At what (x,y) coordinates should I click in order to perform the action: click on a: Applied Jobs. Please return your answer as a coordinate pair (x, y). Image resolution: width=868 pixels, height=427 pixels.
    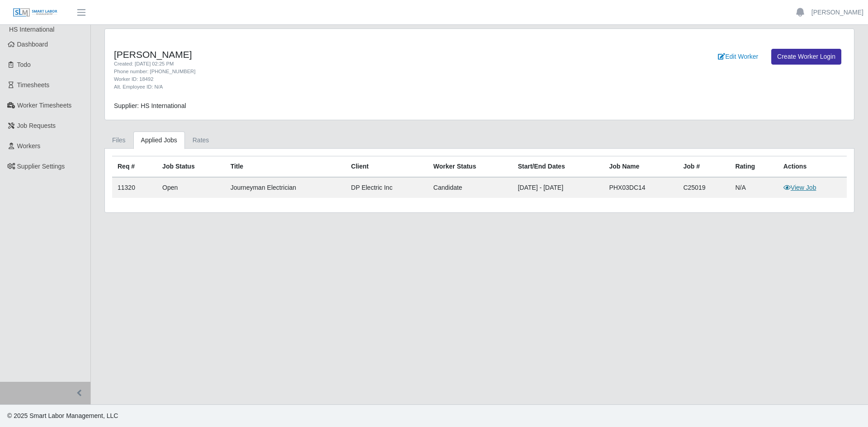
    Looking at the image, I should click on (159, 140).